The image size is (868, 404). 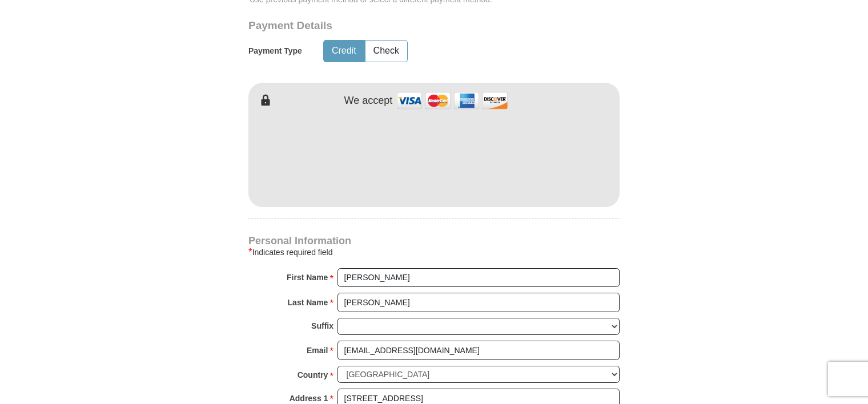 I want to click on strong: Country, so click(x=313, y=375).